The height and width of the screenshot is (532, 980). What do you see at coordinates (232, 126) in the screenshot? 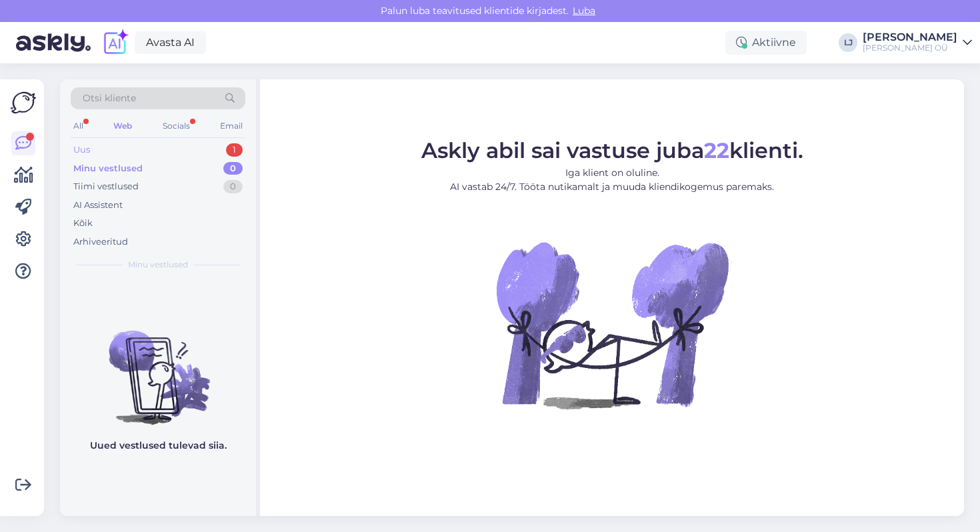
I see `div: Email` at bounding box center [232, 126].